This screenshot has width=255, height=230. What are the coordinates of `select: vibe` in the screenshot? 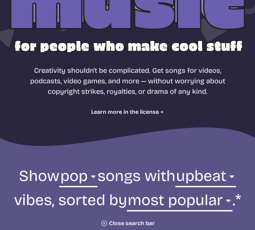 It's located at (205, 178).